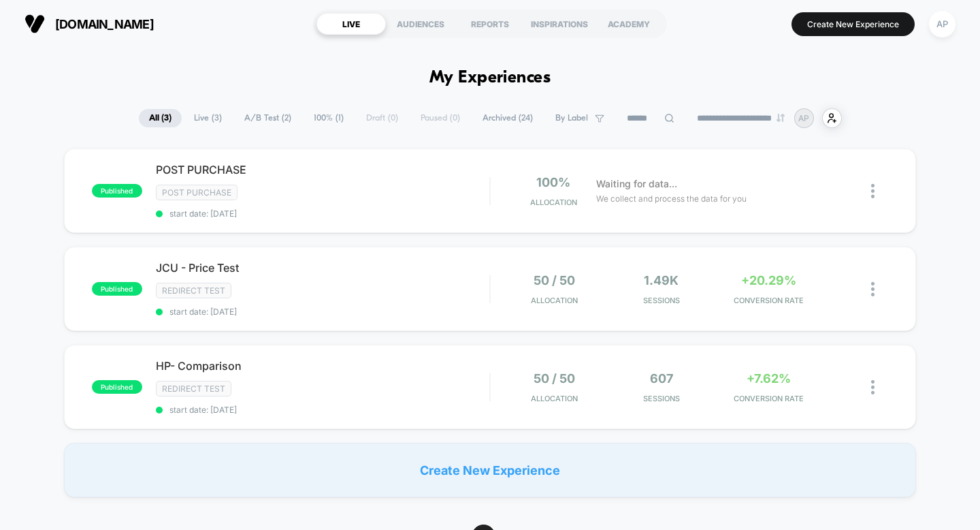  I want to click on span: All ( 3 ), so click(160, 118).